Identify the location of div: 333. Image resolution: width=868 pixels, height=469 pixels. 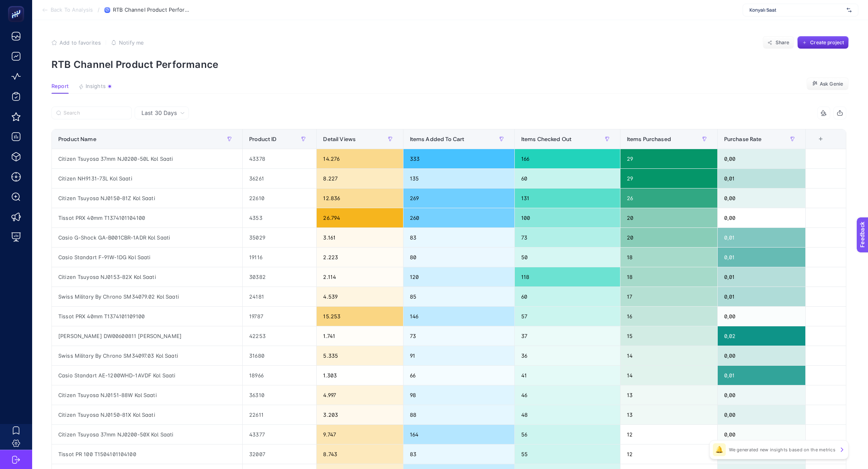
(459, 159).